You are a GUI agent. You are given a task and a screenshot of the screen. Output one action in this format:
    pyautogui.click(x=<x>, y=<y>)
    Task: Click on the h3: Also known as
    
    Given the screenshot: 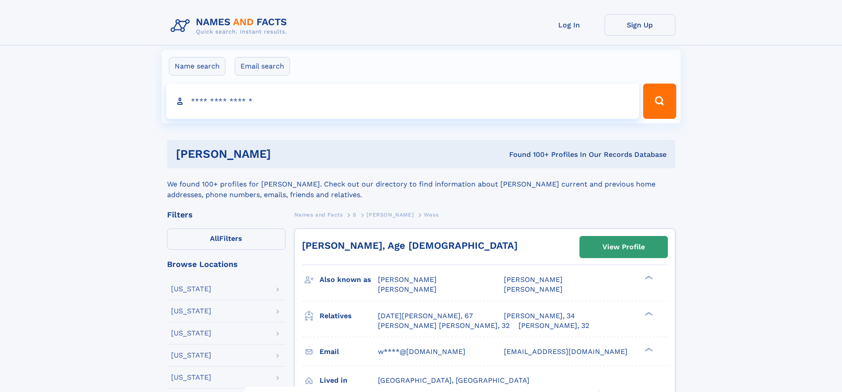 What is the action you would take?
    pyautogui.click(x=349, y=280)
    